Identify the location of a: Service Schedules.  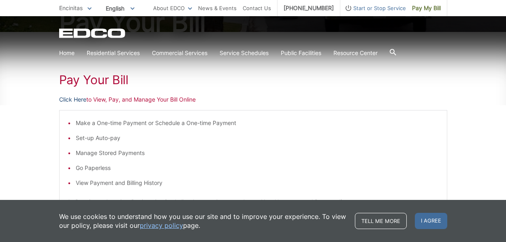
(244, 53).